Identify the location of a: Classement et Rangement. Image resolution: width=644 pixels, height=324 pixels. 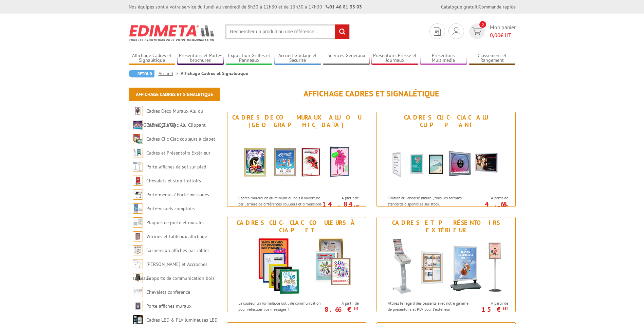
(492, 58).